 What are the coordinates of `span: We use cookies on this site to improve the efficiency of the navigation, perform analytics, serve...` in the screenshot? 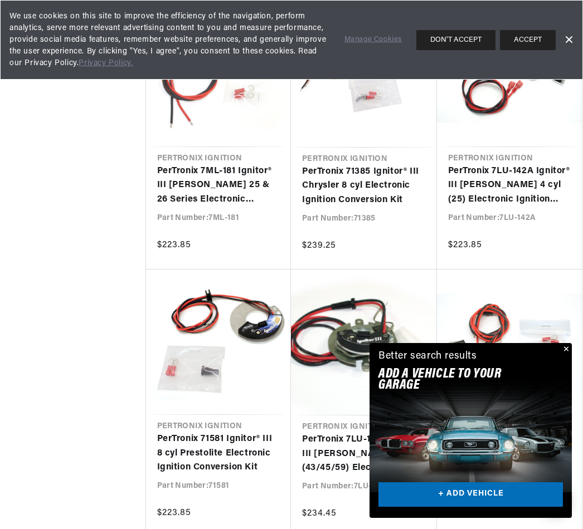 It's located at (169, 40).